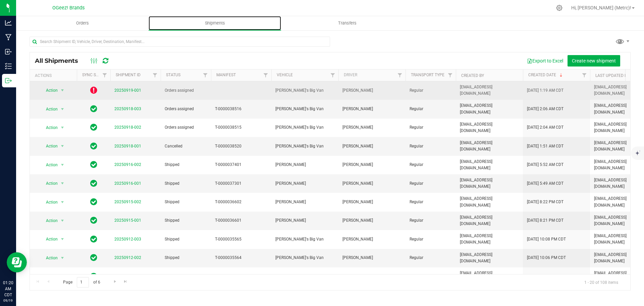 The width and height of the screenshot is (644, 306). I want to click on span: Shipments, so click(215, 24).